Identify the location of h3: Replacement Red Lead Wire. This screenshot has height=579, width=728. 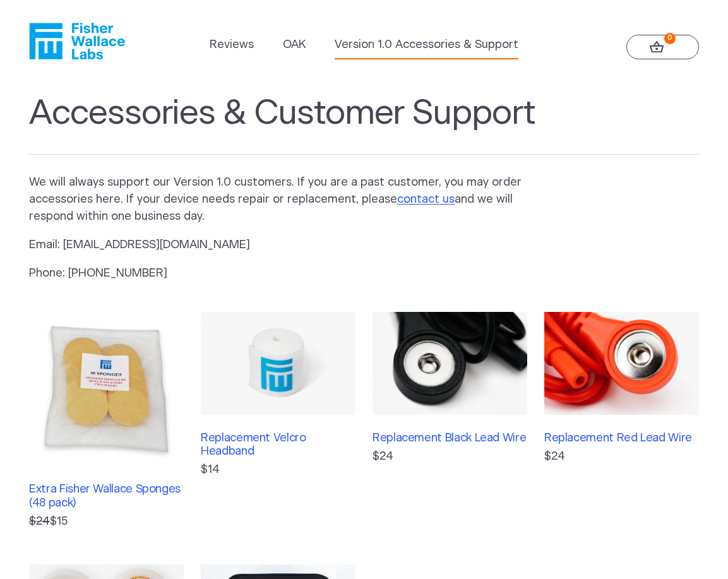
(621, 439).